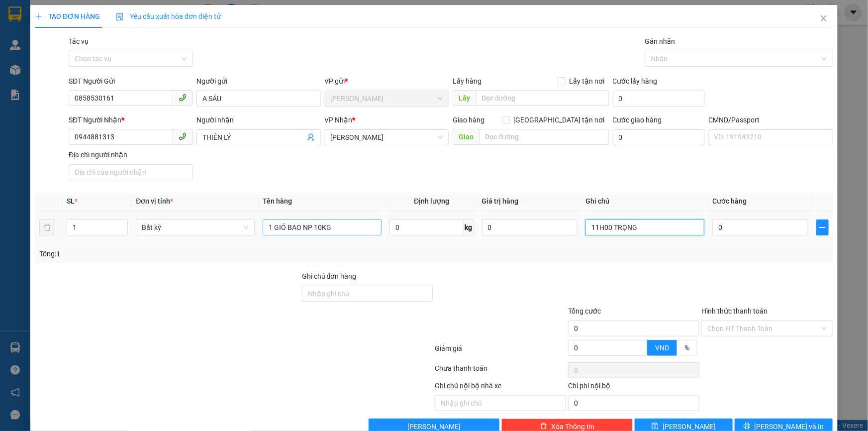  Describe the element at coordinates (68, 16) in the screenshot. I see `span: TẠO ĐƠN HÀNG` at that location.